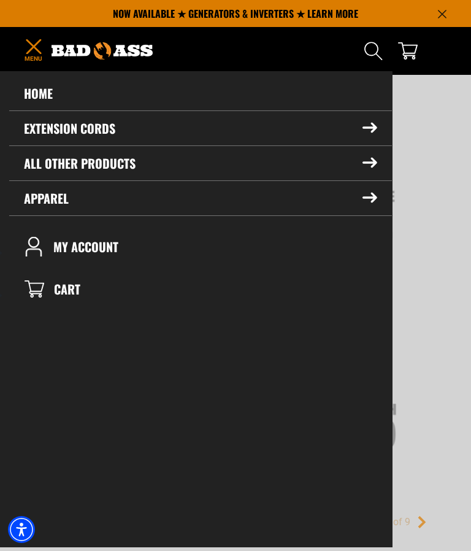 The image size is (471, 551). What do you see at coordinates (422, 522) in the screenshot?
I see `a: Next` at bounding box center [422, 522].